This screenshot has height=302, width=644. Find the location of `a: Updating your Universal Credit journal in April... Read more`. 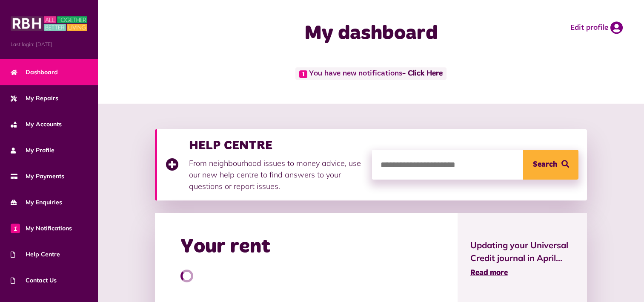

a: Updating your Universal Credit journal in April... Read more is located at coordinates (522, 259).